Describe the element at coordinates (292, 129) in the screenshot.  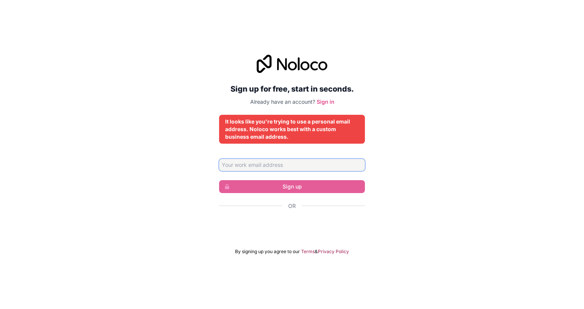
I see `div: It looks like you're trying to use a personal email address. Noloco works best with a custom busi...` at that location.